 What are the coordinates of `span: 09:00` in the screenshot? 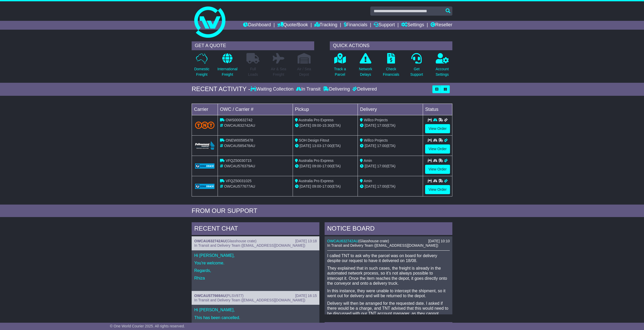 It's located at (317, 166).